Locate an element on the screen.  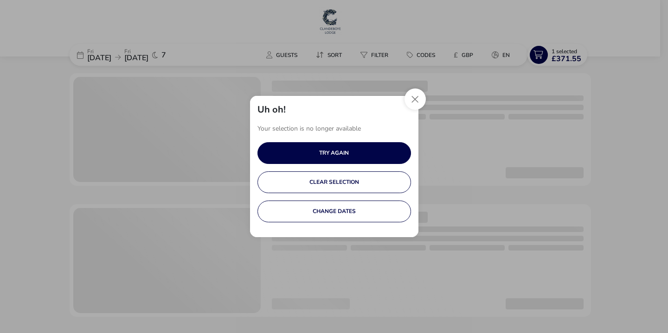
div: TRY AGAIN is located at coordinates (334, 153).